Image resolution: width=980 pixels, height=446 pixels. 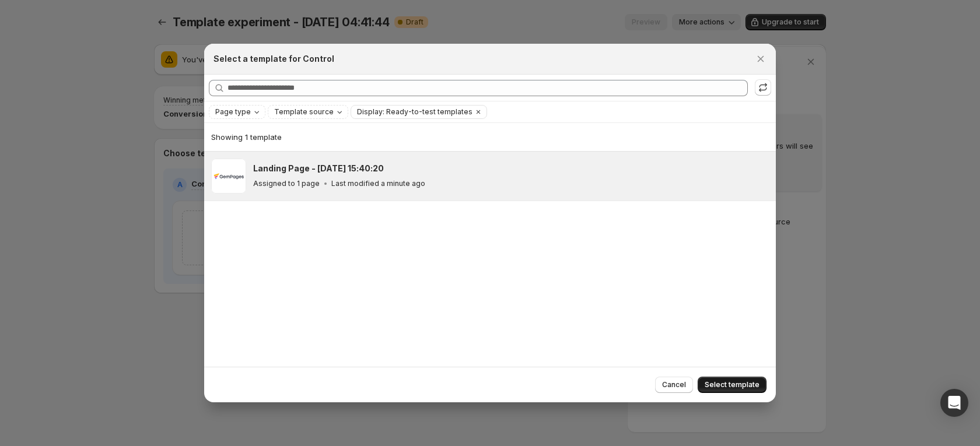 What do you see at coordinates (674, 385) in the screenshot?
I see `span: Cancel` at bounding box center [674, 385].